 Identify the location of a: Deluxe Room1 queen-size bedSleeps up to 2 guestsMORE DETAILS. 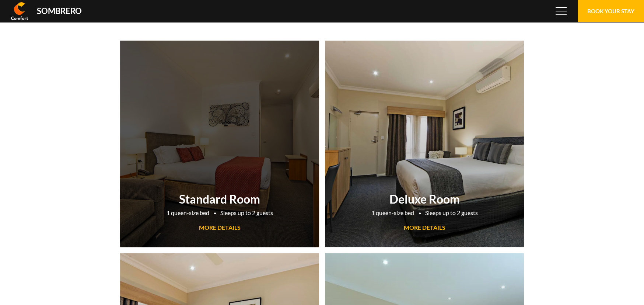
(425, 144).